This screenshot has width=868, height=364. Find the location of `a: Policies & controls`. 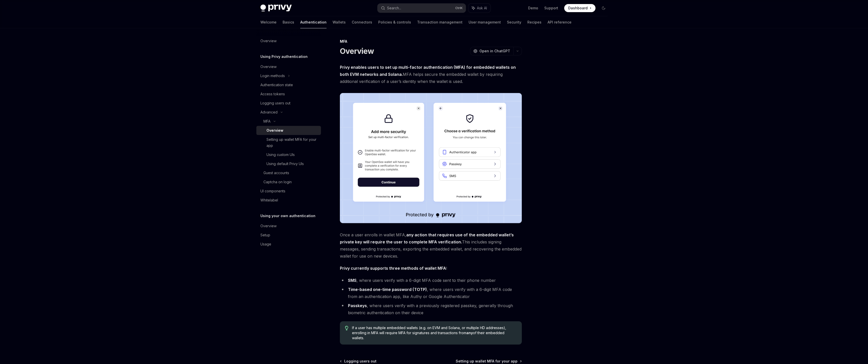

a: Policies & controls is located at coordinates (395, 22).